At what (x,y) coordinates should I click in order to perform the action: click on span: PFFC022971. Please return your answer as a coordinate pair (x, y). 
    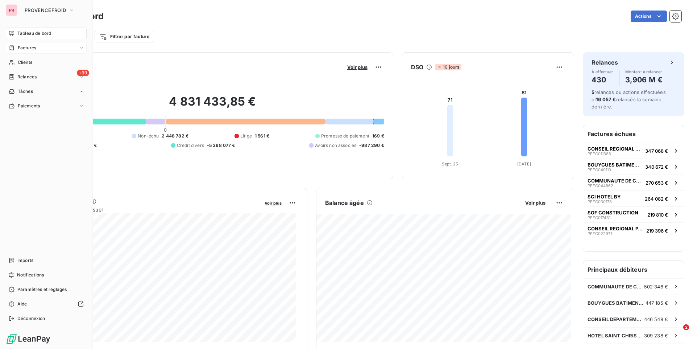
    Looking at the image, I should click on (600, 234).